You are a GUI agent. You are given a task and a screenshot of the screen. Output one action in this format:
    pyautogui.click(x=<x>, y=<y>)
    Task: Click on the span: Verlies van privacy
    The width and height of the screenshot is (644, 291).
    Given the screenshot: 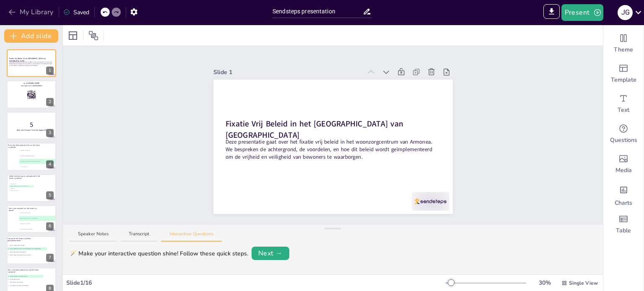 What is the action you would take?
    pyautogui.click(x=21, y=190)
    